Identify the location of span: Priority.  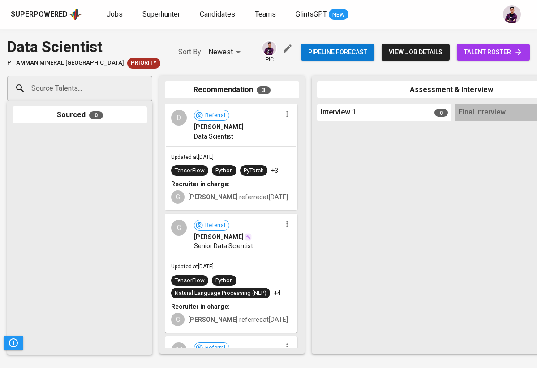
(144, 63).